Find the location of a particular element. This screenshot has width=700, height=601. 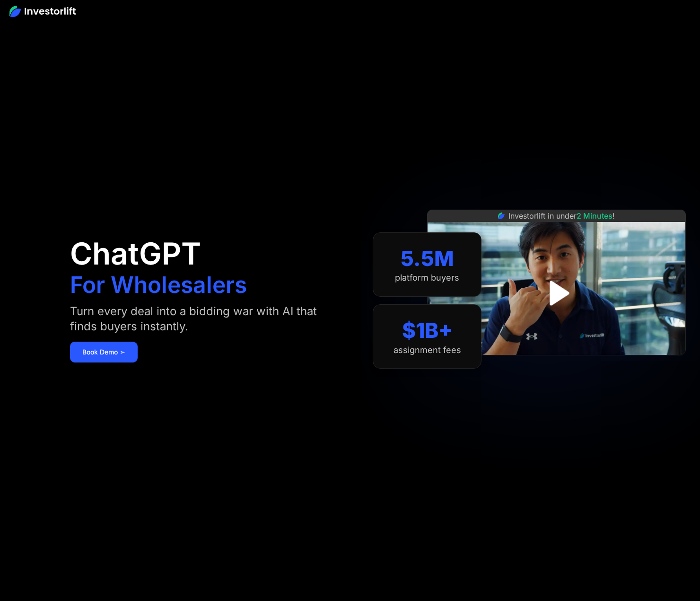

span: 2 Minutes is located at coordinates (595, 216).